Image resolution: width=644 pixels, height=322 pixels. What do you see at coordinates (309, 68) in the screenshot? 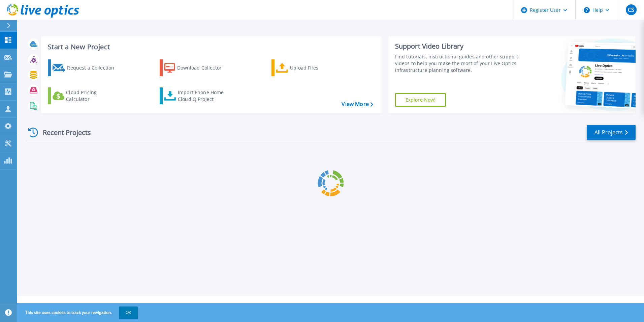
I see `a: Upload Files` at bounding box center [309, 68].